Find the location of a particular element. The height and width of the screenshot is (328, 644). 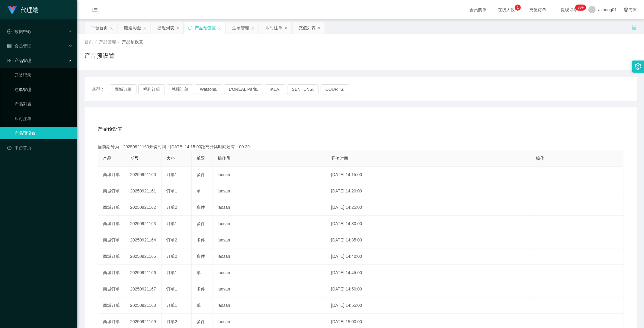

a: 图标: dashboard平台首页 is located at coordinates (40, 147).